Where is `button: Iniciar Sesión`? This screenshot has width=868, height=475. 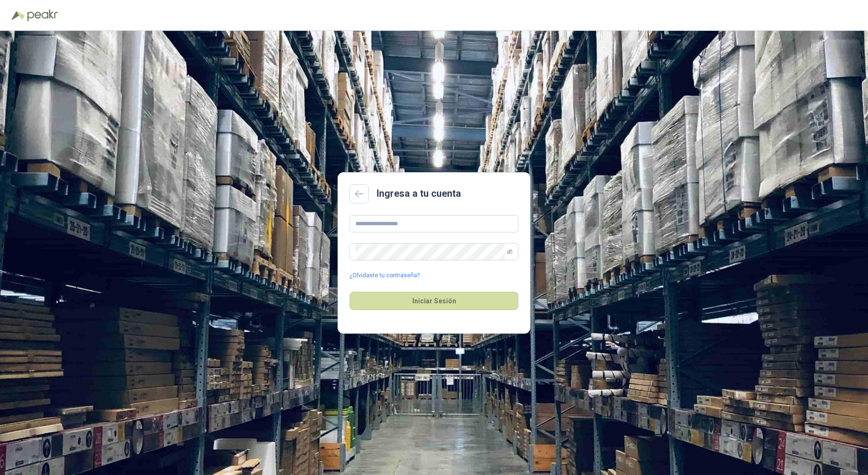
button: Iniciar Sesión is located at coordinates (434, 301).